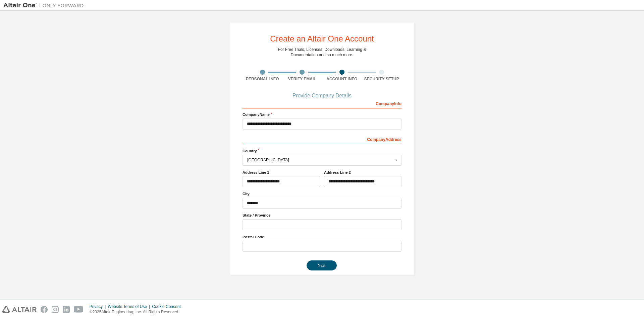  Describe the element at coordinates (302, 79) in the screenshot. I see `div: Verify Email` at that location.